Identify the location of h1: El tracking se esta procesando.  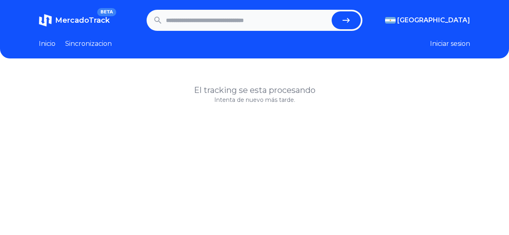
(254, 90).